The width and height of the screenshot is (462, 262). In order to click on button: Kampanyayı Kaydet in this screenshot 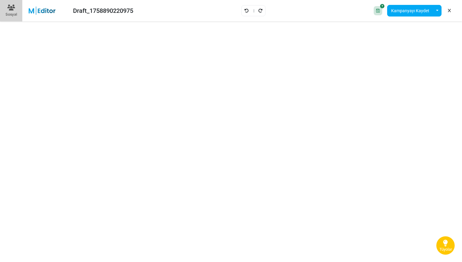, I will do `click(410, 11)`.